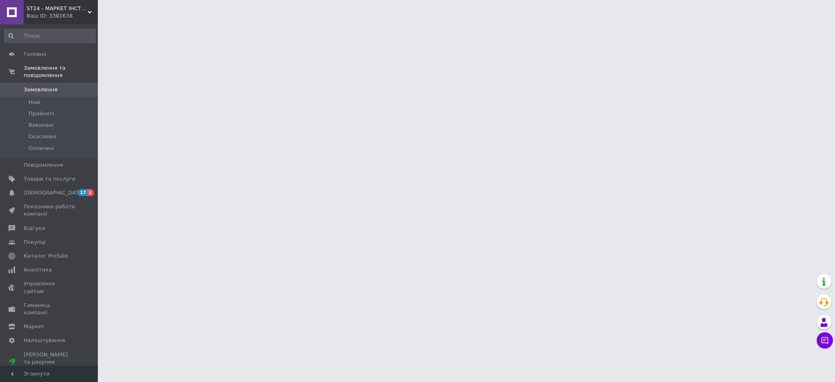 The image size is (835, 382). Describe the element at coordinates (61, 72) in the screenshot. I see `span: Замовлення та повідомлення` at that location.